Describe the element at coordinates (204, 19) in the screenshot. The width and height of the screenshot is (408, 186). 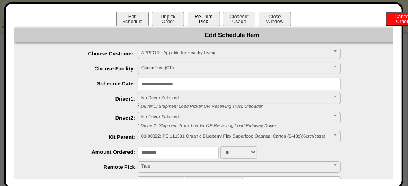
I see `button: Re-PrintPick` at that location.